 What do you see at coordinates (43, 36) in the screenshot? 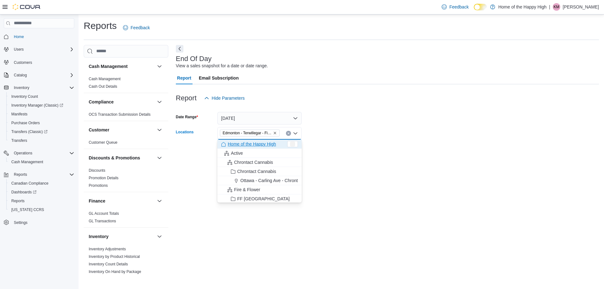
I see `span: Home` at bounding box center [43, 36].